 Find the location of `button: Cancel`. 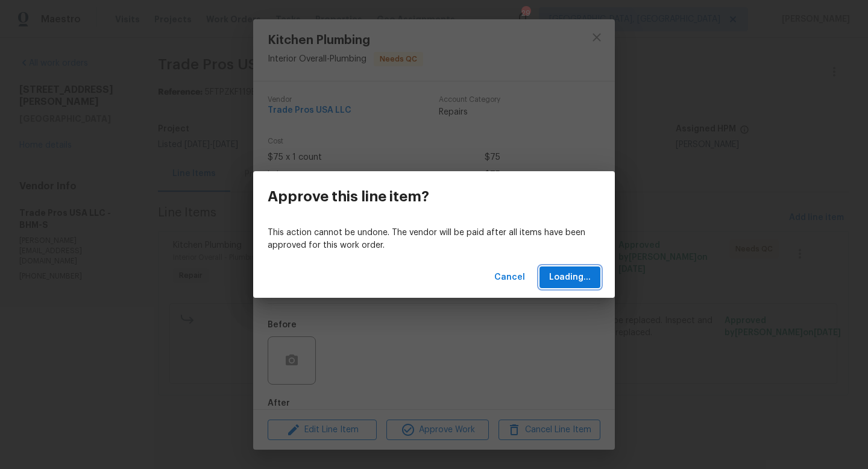

button: Cancel is located at coordinates (509, 277).